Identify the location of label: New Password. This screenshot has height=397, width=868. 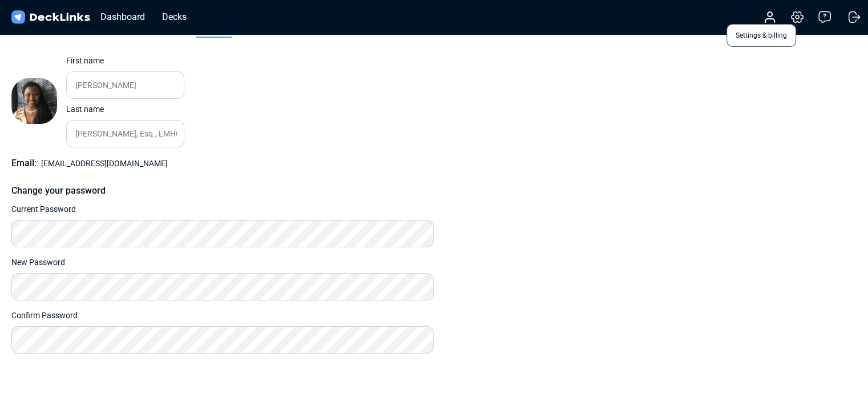
(38, 262).